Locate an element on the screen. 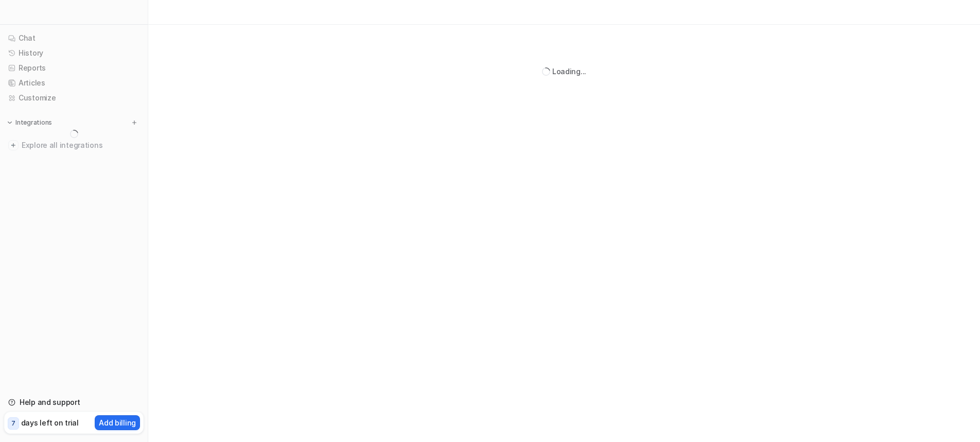 This screenshot has width=980, height=442. a: Articles is located at coordinates (74, 83).